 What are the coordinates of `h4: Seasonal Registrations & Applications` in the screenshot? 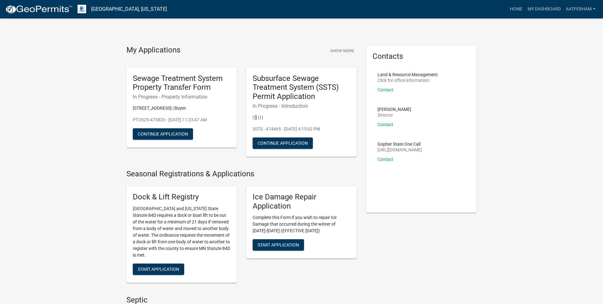 It's located at (242, 174).